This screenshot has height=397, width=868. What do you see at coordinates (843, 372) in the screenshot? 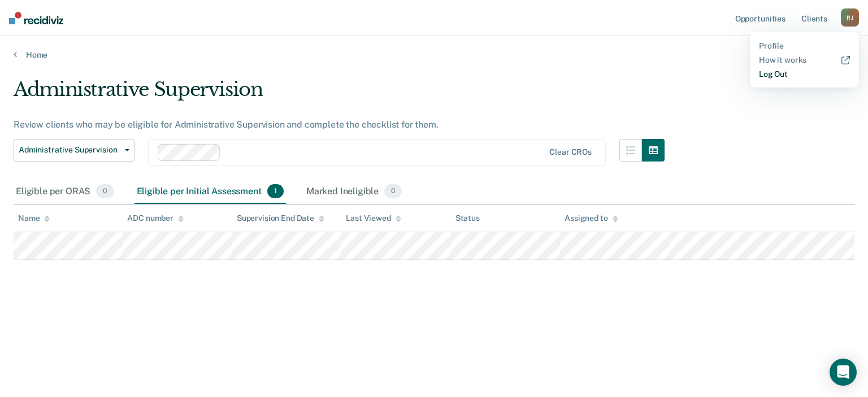
I see `div: Open Intercom Messenger` at bounding box center [843, 372].